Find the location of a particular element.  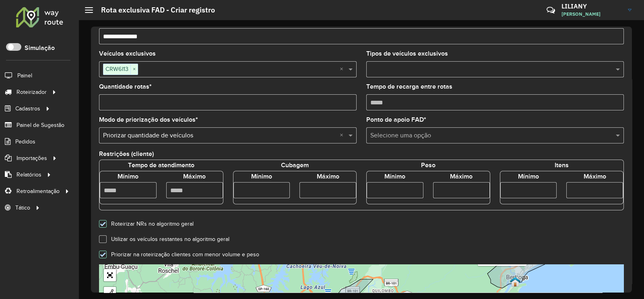

label: Tempo de recarga entre rotas is located at coordinates (410, 87).